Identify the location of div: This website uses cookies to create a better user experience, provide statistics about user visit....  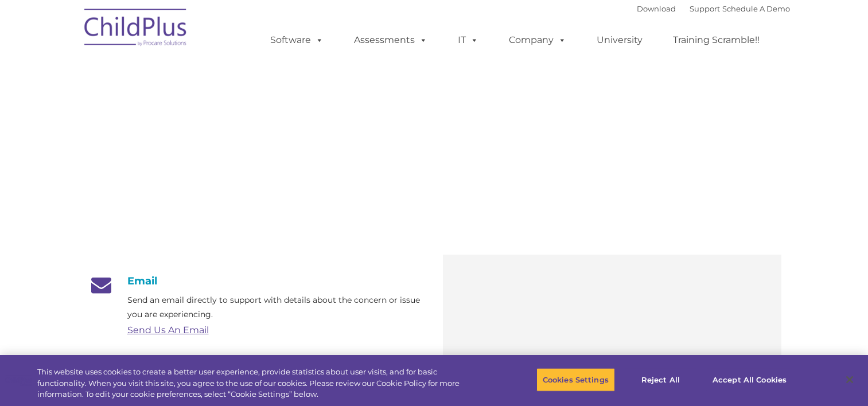
(257, 383).